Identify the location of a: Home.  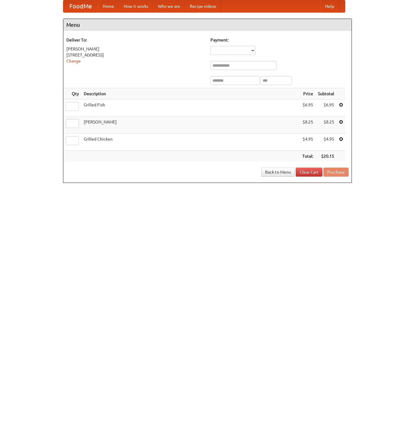
(108, 6).